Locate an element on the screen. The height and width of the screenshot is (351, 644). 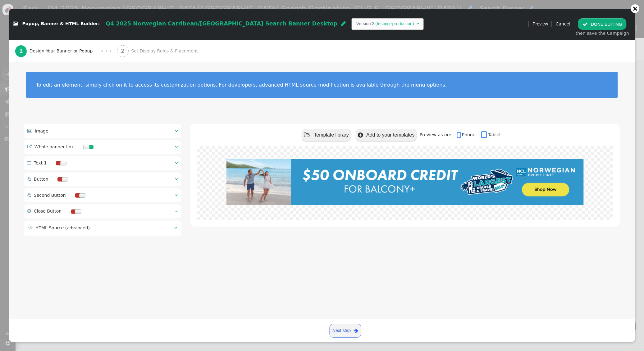
span: Whole banner link is located at coordinates (54, 147).